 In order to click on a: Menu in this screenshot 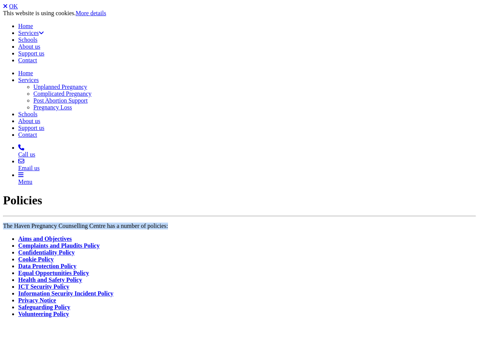, I will do `click(247, 178)`.